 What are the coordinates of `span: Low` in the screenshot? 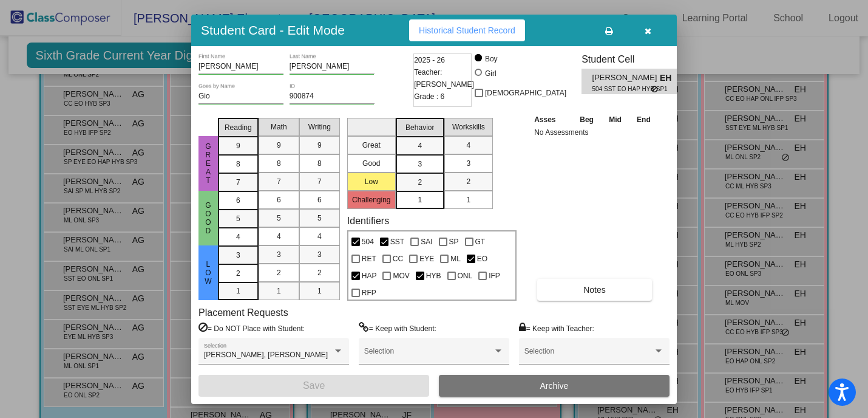 It's located at (208, 273).